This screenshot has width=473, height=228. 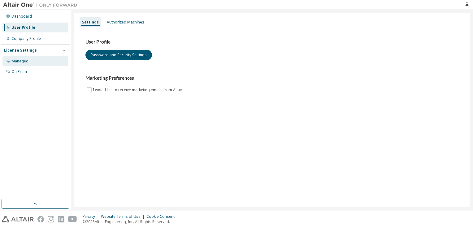 I want to click on div: Settings, so click(x=90, y=22).